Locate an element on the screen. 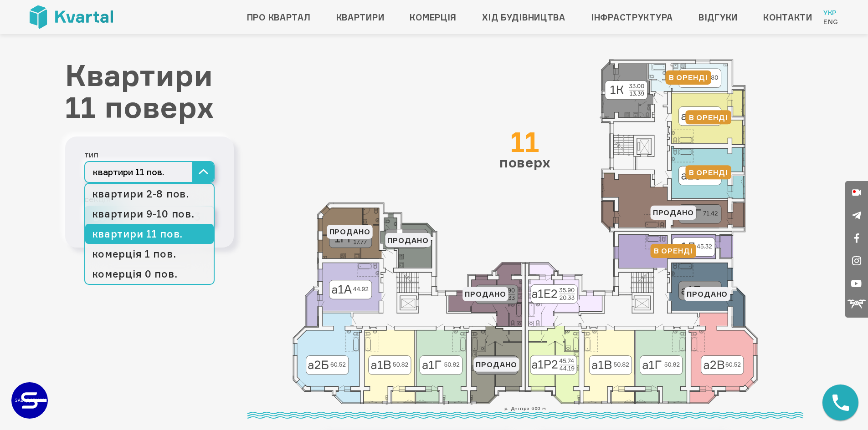  text: ЗАБУДОВНИК is located at coordinates (31, 400).